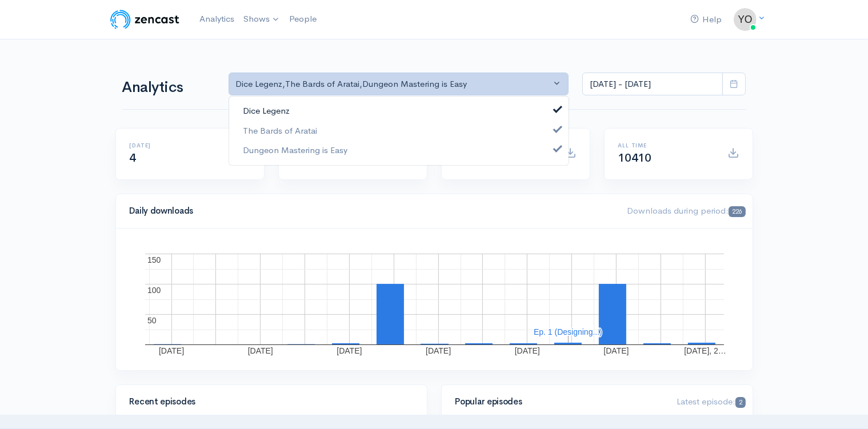  What do you see at coordinates (154, 290) in the screenshot?
I see `text: 100` at bounding box center [154, 290].